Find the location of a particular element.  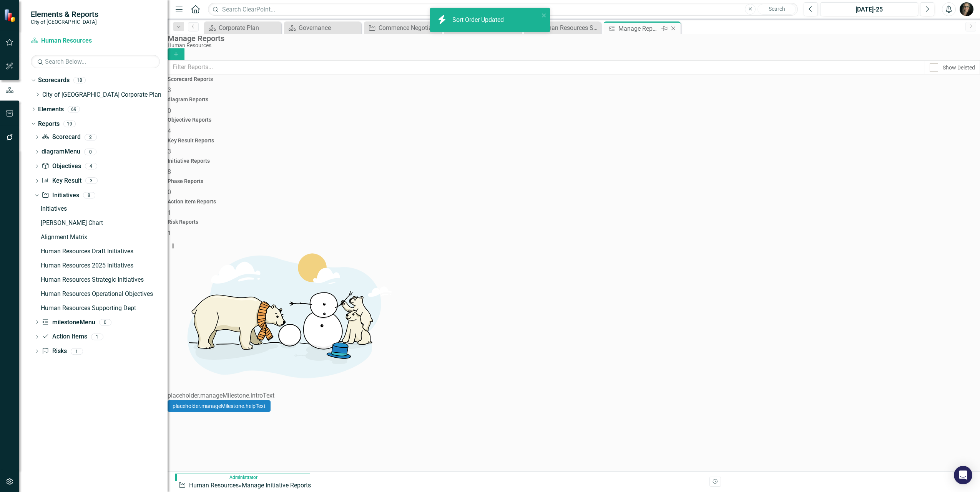

h4: diagram Reports is located at coordinates (574, 100).